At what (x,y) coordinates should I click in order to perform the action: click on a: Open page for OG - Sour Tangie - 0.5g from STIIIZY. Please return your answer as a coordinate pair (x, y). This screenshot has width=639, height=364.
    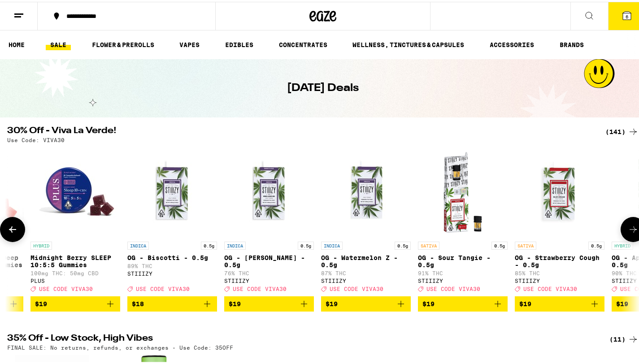
    Looking at the image, I should click on (463, 220).